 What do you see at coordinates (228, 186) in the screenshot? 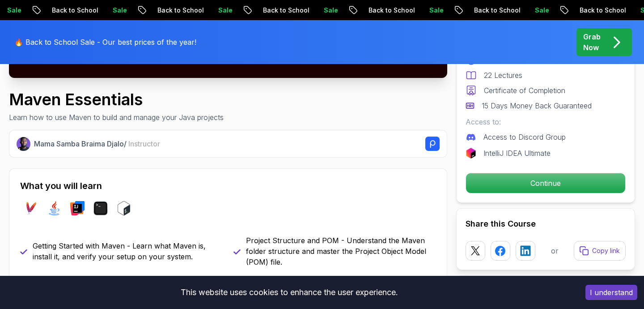
I see `h2: What you will learn` at bounding box center [228, 186].